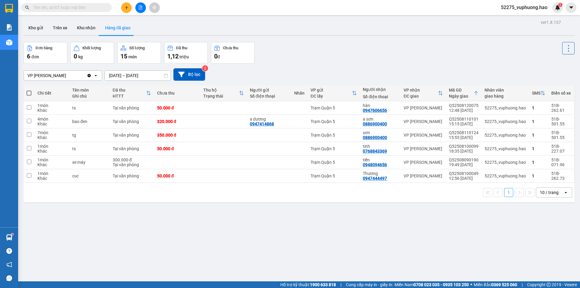 This screenshot has height=288, width=580. What do you see at coordinates (380, 119) in the screenshot?
I see `div: a sơn` at bounding box center [380, 119].